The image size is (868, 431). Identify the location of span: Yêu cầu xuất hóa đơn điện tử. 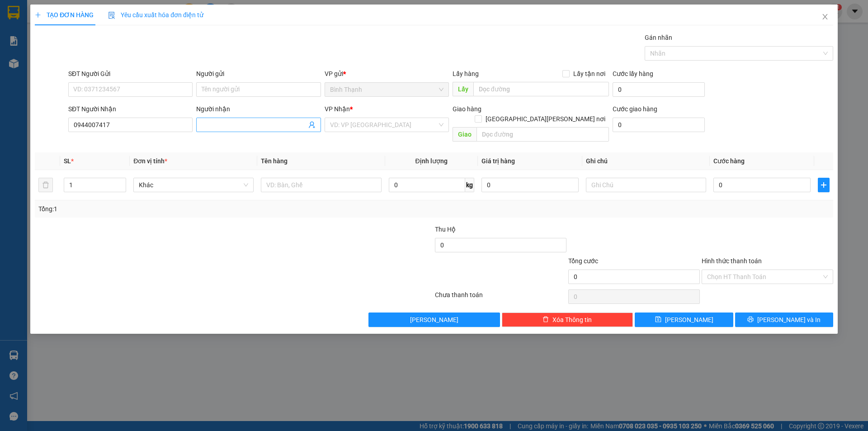
(155, 15).